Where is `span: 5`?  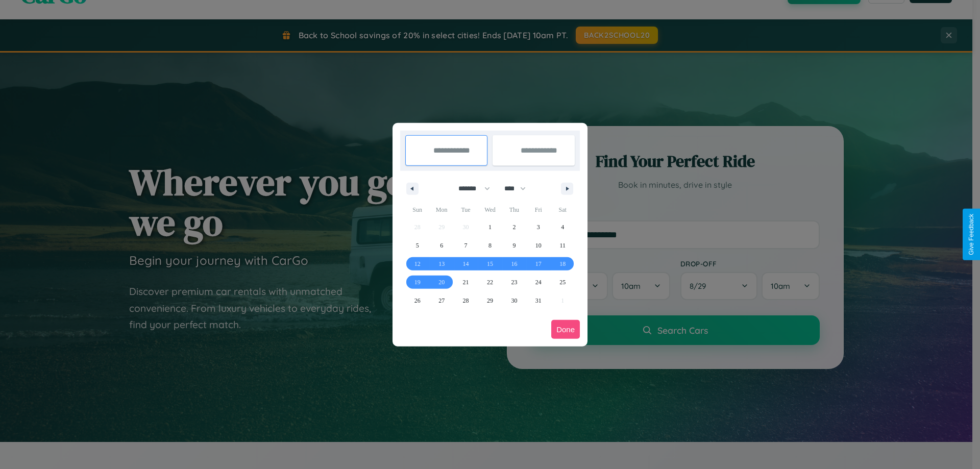 span: 5 is located at coordinates (418, 245).